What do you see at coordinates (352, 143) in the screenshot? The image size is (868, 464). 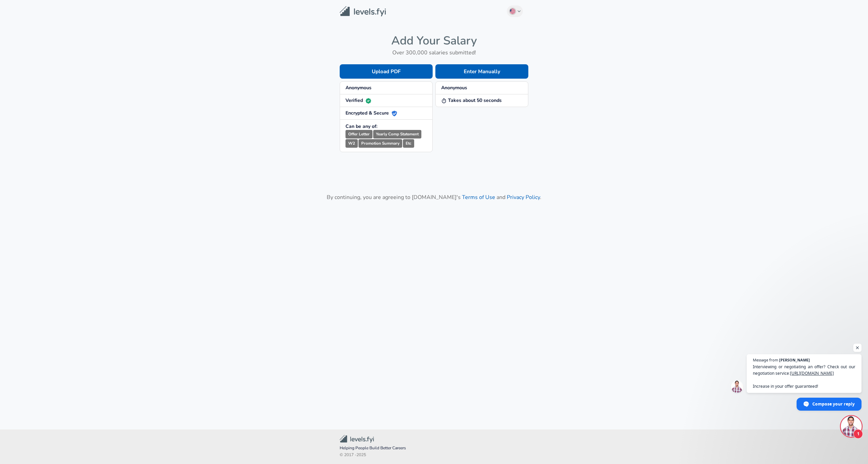 I see `small: W2` at bounding box center [352, 143].